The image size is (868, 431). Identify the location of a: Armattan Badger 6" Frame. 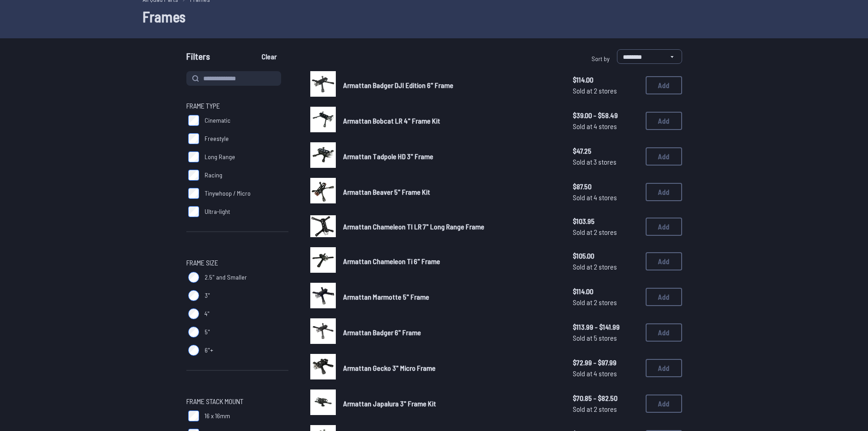
(451, 333).